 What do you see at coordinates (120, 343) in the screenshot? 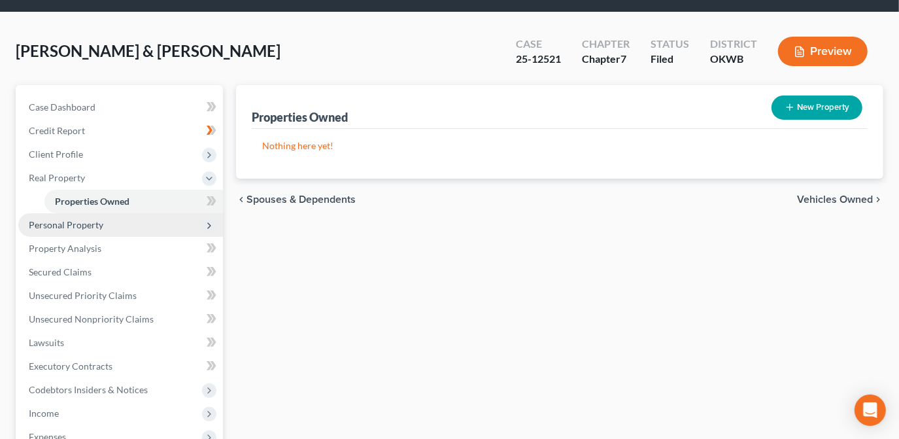
I see `a: Lawsuits` at bounding box center [120, 343].